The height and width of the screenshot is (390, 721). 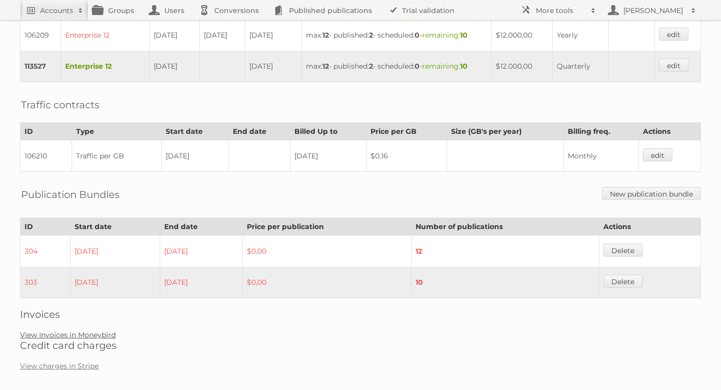 I want to click on td: Monthly, so click(x=601, y=156).